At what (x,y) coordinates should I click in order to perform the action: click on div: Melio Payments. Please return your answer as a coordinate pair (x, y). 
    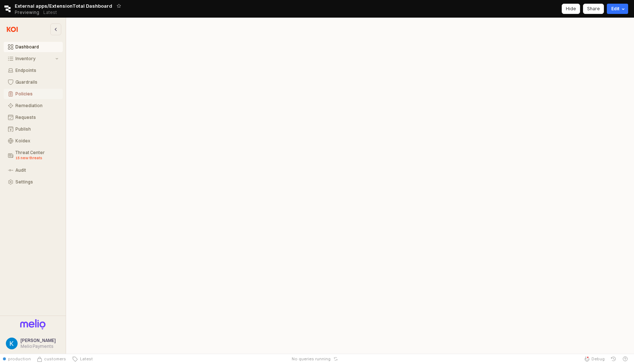
    Looking at the image, I should click on (38, 346).